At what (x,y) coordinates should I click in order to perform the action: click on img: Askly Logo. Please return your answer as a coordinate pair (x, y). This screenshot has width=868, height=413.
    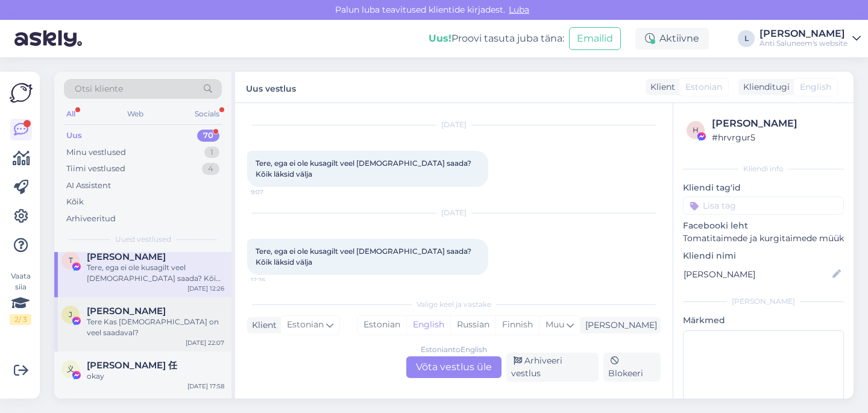
    Looking at the image, I should click on (22, 93).